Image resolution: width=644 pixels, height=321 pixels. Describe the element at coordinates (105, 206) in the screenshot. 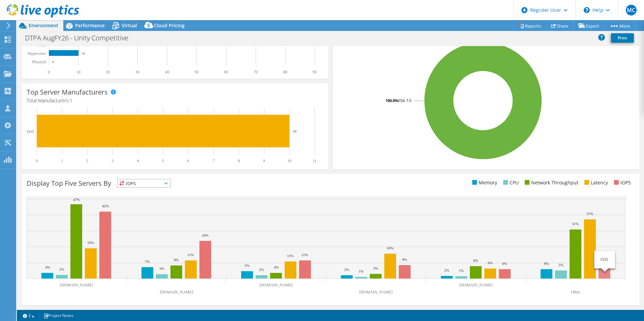

I see `text: 42%` at that location.